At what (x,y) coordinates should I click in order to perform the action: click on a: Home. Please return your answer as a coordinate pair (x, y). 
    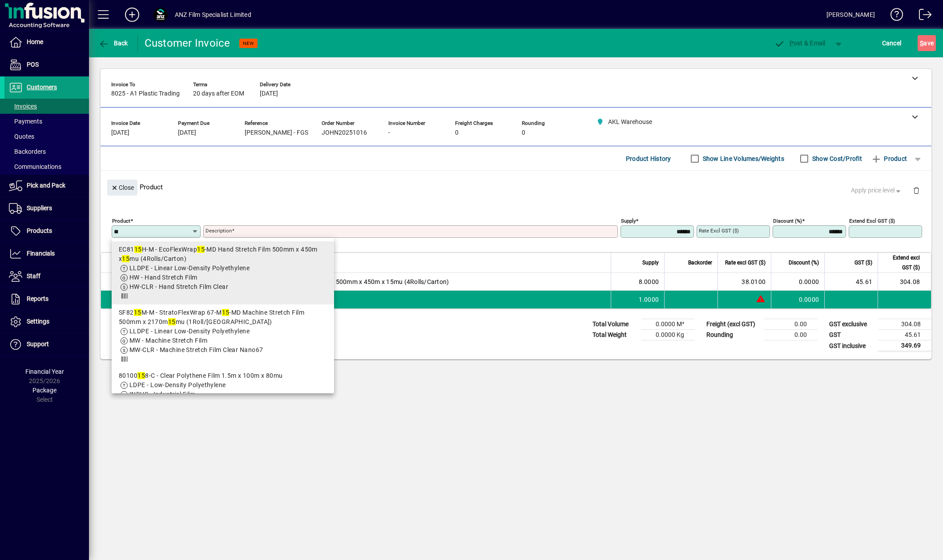
    Looking at the image, I should click on (47, 43).